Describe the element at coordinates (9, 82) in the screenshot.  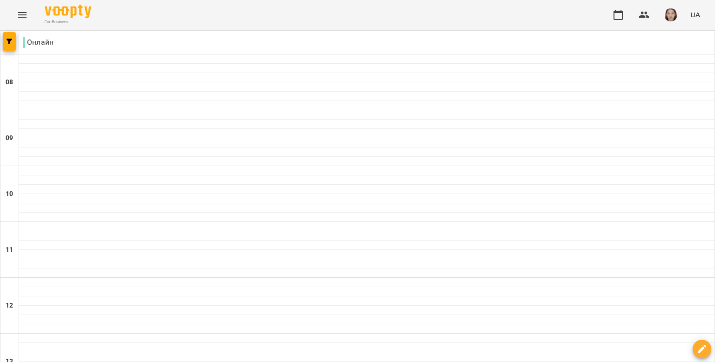
I see `h6: 08` at that location.